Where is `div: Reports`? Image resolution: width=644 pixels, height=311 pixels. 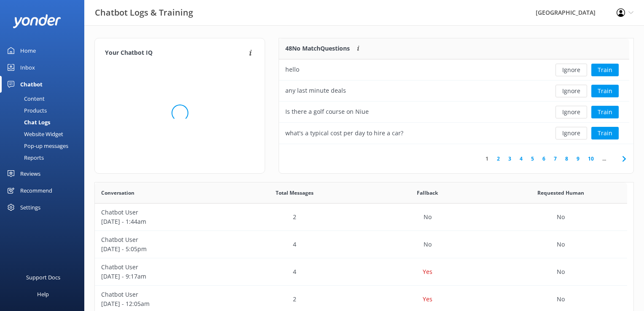 div: Reports is located at coordinates (25, 157).